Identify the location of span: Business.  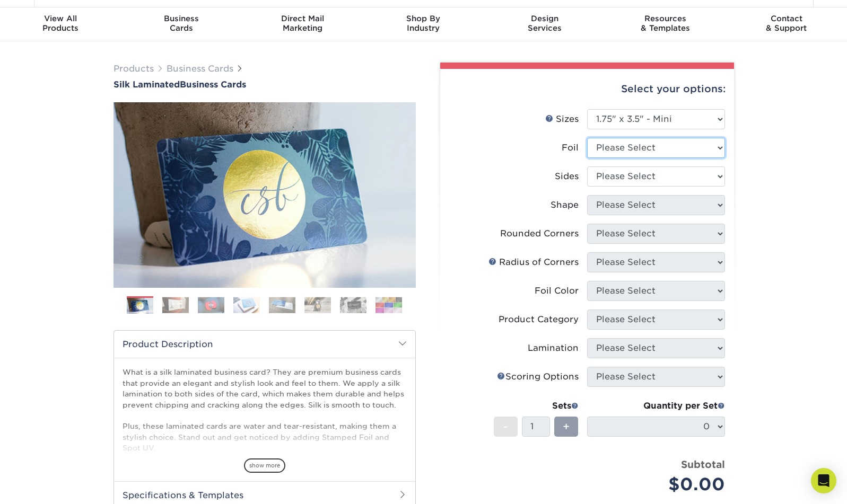
(182, 19).